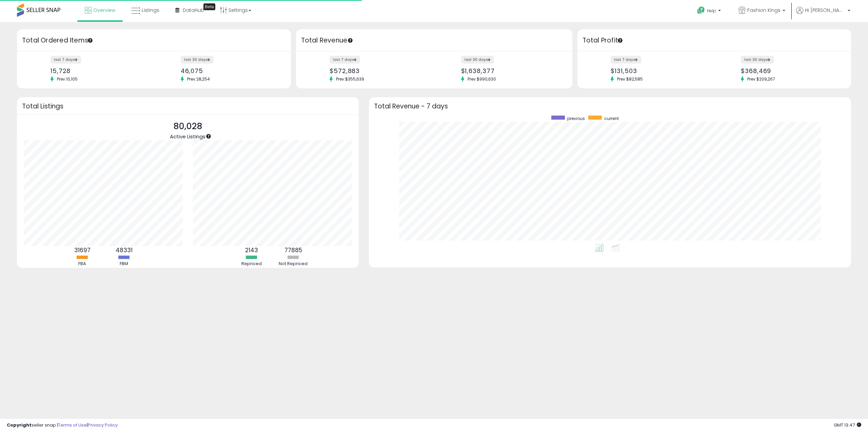 The width and height of the screenshot is (868, 432). Describe the element at coordinates (188, 106) in the screenshot. I see `h3: Total Listings` at that location.